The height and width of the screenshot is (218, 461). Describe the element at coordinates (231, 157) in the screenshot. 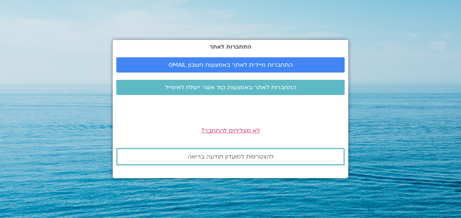

I see `span: להצטרפות למועדון תודעה בריאה` at that location.